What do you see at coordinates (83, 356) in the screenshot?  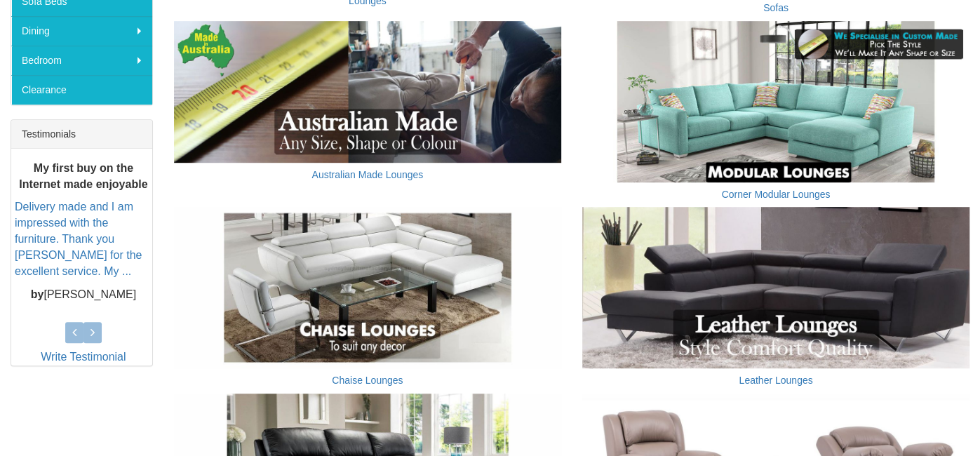 I see `a: Write Testimonial` at bounding box center [83, 356].